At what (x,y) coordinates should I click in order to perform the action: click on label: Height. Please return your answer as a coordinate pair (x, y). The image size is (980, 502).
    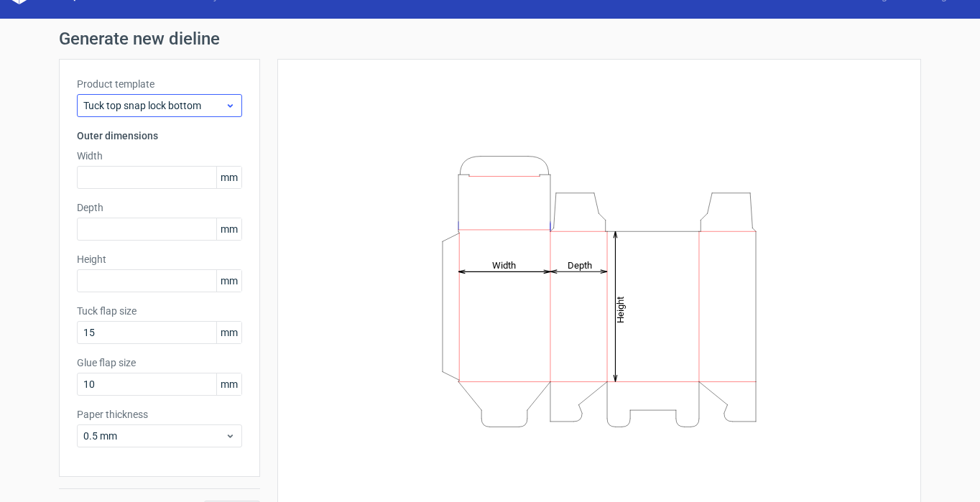
    Looking at the image, I should click on (160, 260).